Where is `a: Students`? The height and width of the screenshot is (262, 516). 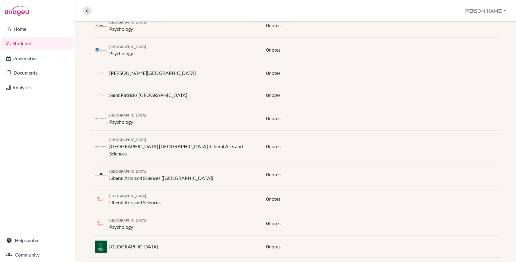 a: Students is located at coordinates (37, 43).